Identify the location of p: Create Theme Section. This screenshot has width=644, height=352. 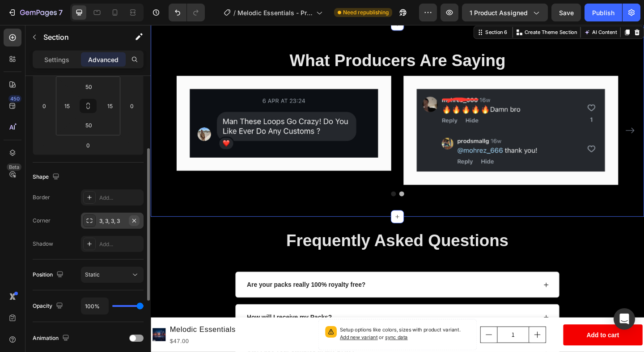
(435, 8).